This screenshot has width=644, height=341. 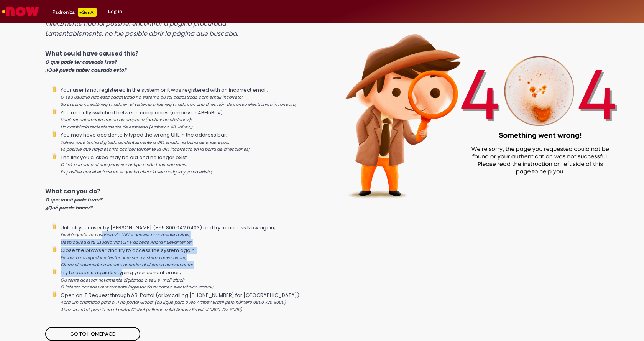 What do you see at coordinates (122, 280) in the screenshot?
I see `i: Ou tente acessar novamente digitando o seu e-mail atual;` at bounding box center [122, 280].